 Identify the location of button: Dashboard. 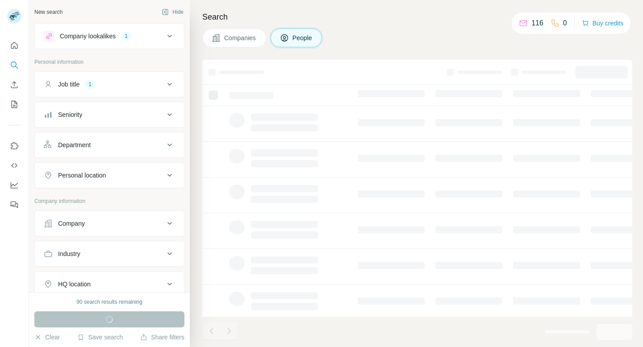
(14, 185).